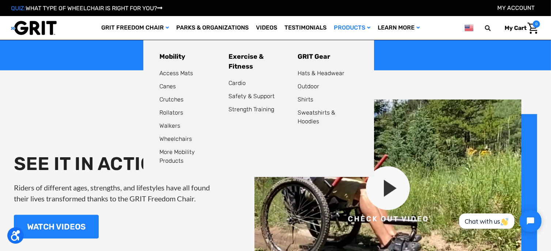 Image resolution: width=551 pixels, height=251 pixels. What do you see at coordinates (532, 28) in the screenshot?
I see `img: Cart` at bounding box center [532, 28].